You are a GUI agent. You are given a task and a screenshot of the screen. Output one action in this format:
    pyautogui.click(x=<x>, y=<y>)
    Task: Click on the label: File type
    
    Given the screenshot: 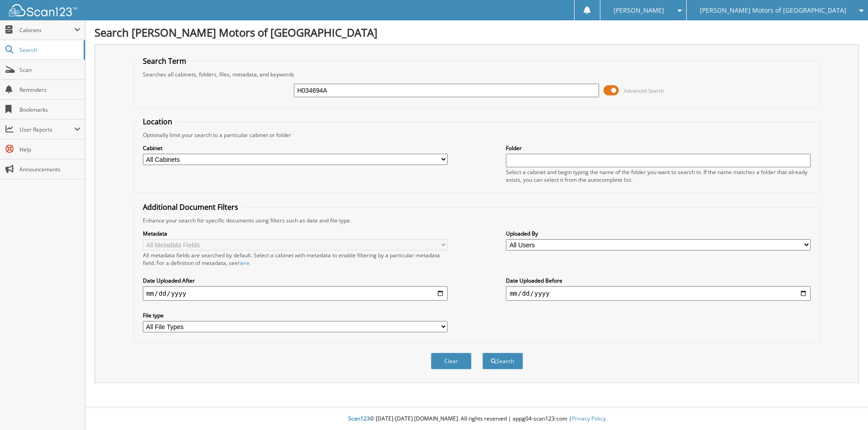 What is the action you would take?
    pyautogui.click(x=295, y=316)
    